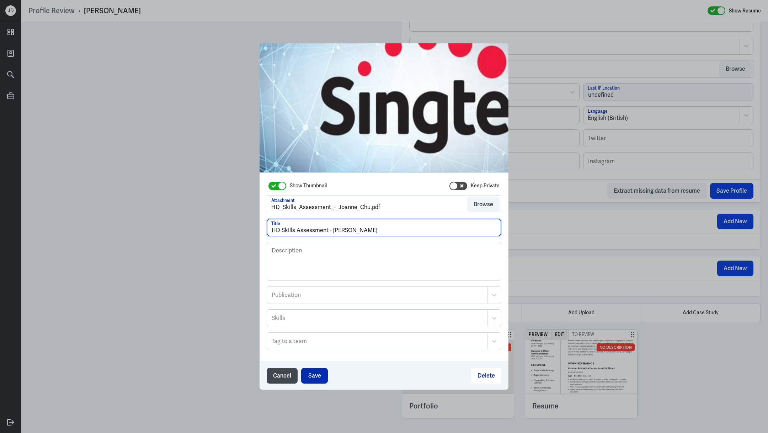 The height and width of the screenshot is (433, 768). I want to click on button: Cancel, so click(282, 376).